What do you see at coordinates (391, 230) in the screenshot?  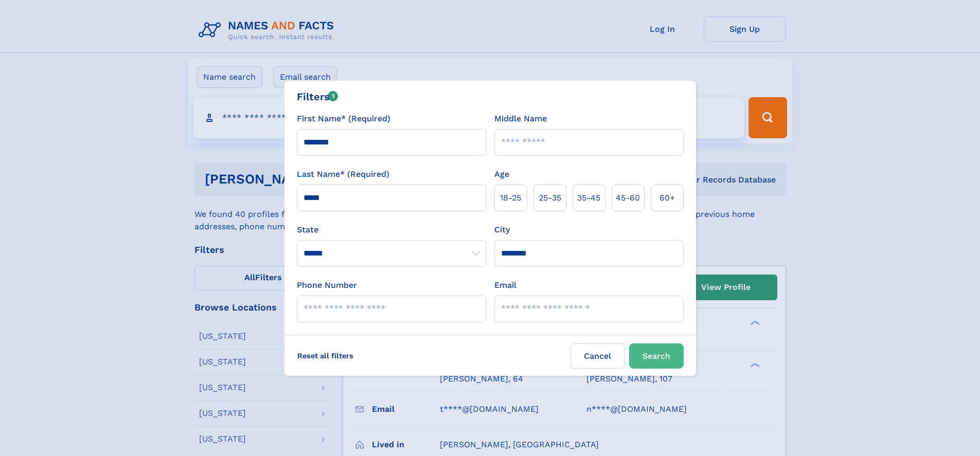 I see `label: State` at bounding box center [391, 230].